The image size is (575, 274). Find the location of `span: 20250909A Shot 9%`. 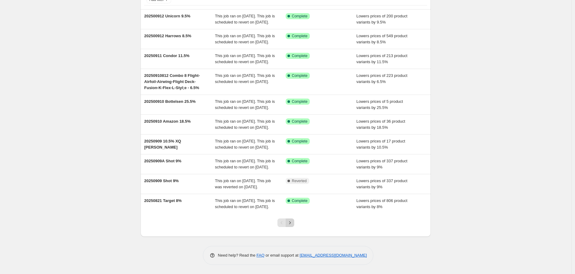

span: 20250909A Shot 9% is located at coordinates (163, 161).